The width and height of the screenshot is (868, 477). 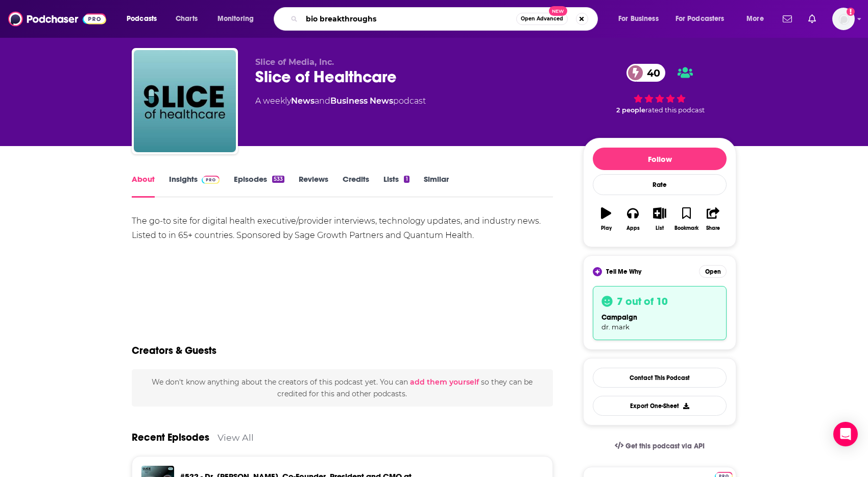 What do you see at coordinates (303, 101) in the screenshot?
I see `a: News` at bounding box center [303, 101].